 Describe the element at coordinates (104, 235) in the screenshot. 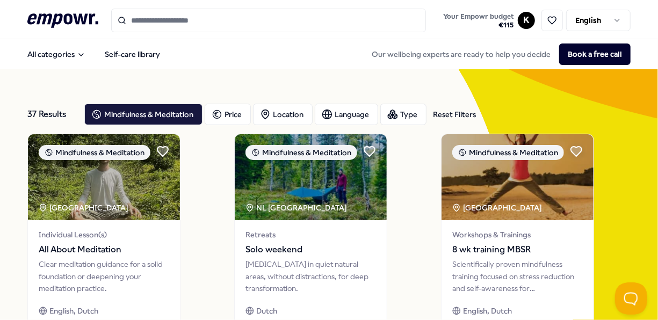

I see `span: Individual Lesson(s)` at that location.